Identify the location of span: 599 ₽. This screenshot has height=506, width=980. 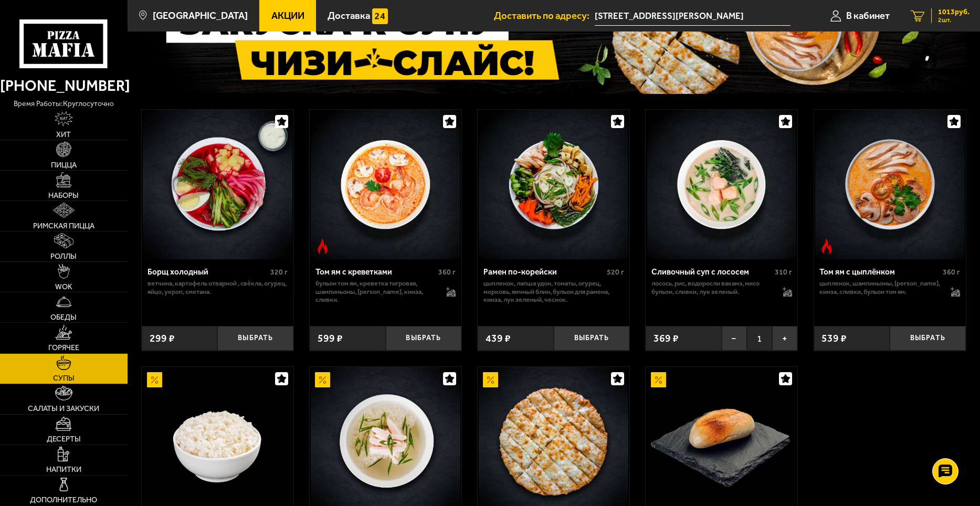
(330, 338).